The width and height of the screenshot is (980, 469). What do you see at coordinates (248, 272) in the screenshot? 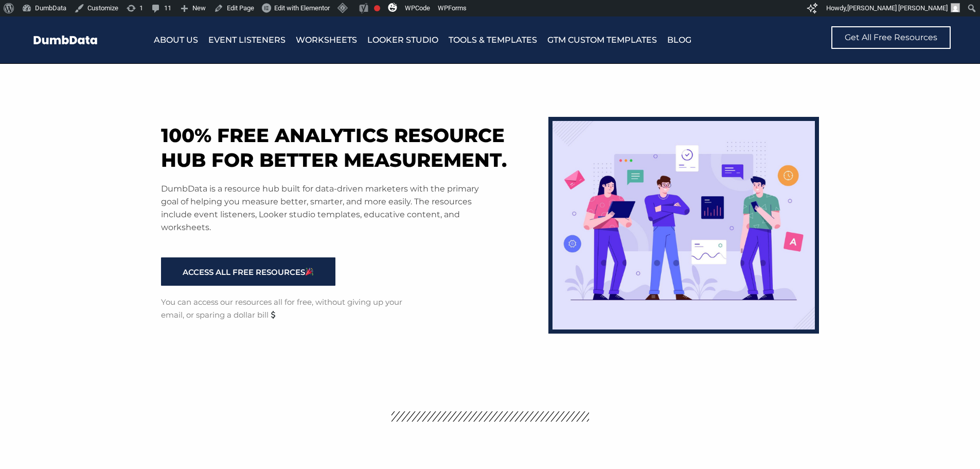
I see `span: ACCESS ALL FREE RESOURCES` at bounding box center [248, 272].